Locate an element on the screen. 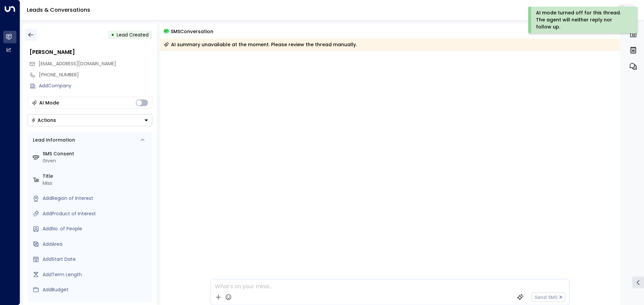  span: szonja.stefan@gmail.com is located at coordinates (77, 64).